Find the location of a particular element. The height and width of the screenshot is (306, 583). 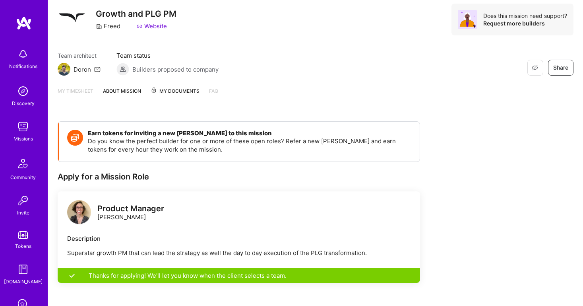

img: Community is located at coordinates (23, 163).